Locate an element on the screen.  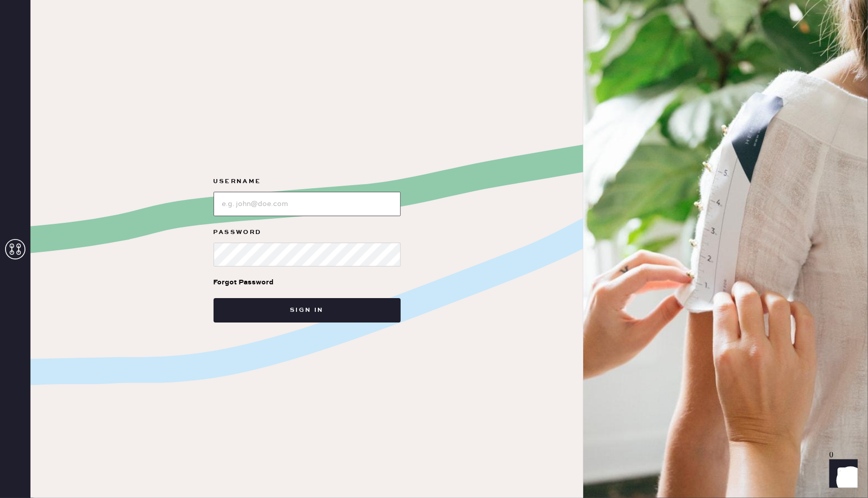
button: Sign in is located at coordinates (307, 310).